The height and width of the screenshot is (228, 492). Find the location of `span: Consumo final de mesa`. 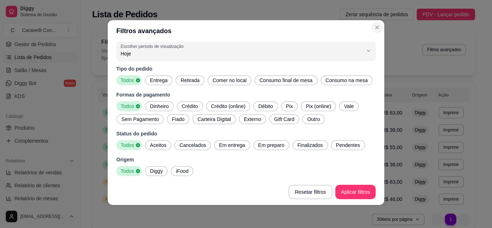

span: Consumo final de mesa is located at coordinates (286, 80).